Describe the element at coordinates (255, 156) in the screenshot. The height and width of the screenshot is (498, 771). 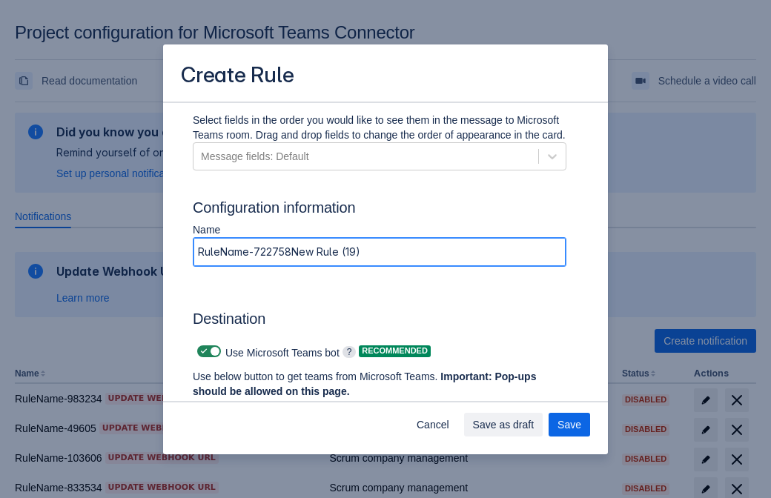
I see `div: Message fields: Default` at that location.